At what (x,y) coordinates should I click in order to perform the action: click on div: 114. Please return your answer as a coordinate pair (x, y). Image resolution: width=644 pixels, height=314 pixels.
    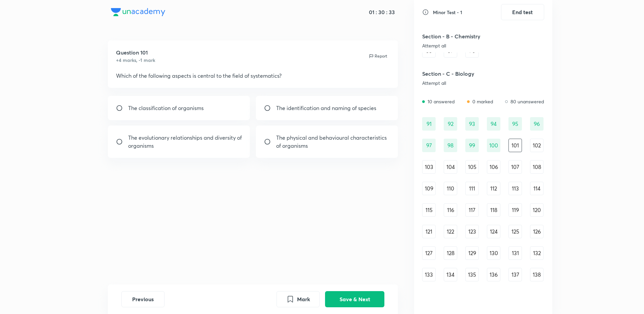
    Looking at the image, I should click on (536, 189).